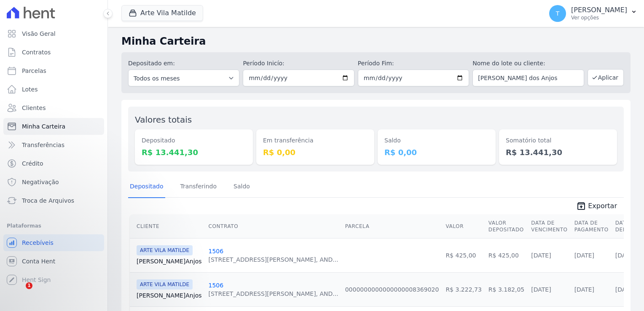 This screenshot has width=644, height=311. I want to click on a: Conta Hent, so click(54, 261).